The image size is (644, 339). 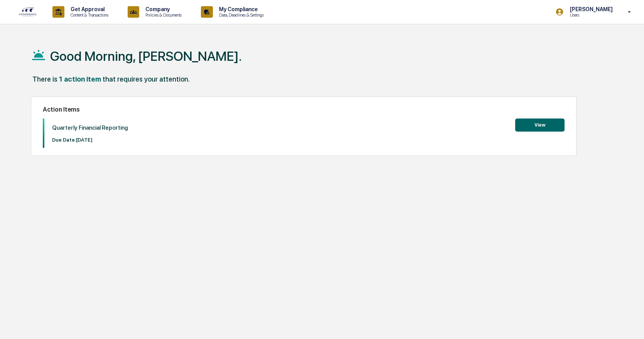 What do you see at coordinates (590, 15) in the screenshot?
I see `p: Users` at bounding box center [590, 15].